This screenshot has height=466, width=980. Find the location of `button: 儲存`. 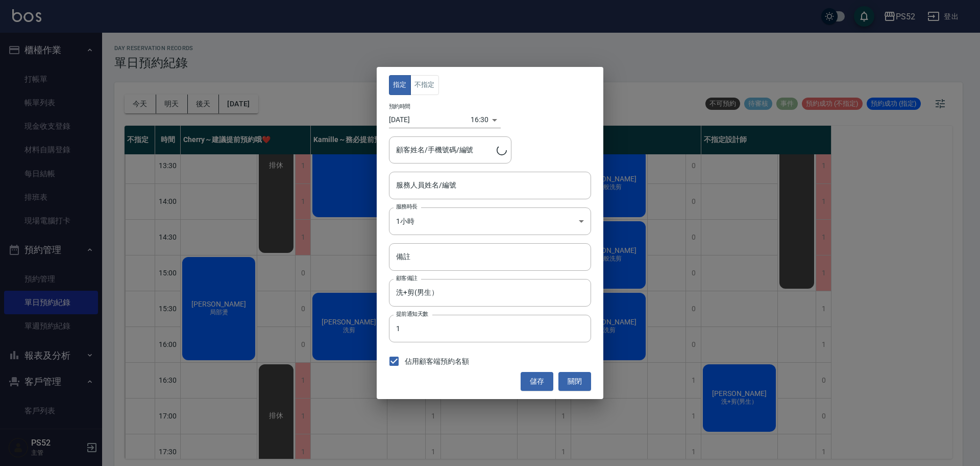

button: 儲存 is located at coordinates (537, 381).